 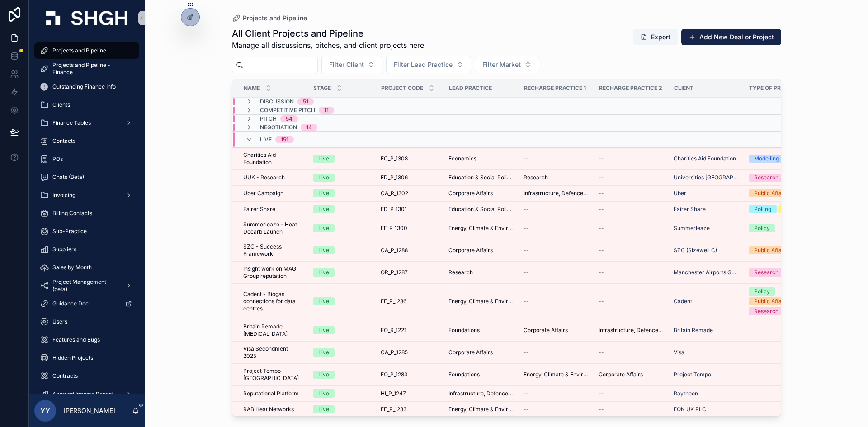 What do you see at coordinates (409, 178) in the screenshot?
I see `a: ED_P_1306` at bounding box center [409, 178].